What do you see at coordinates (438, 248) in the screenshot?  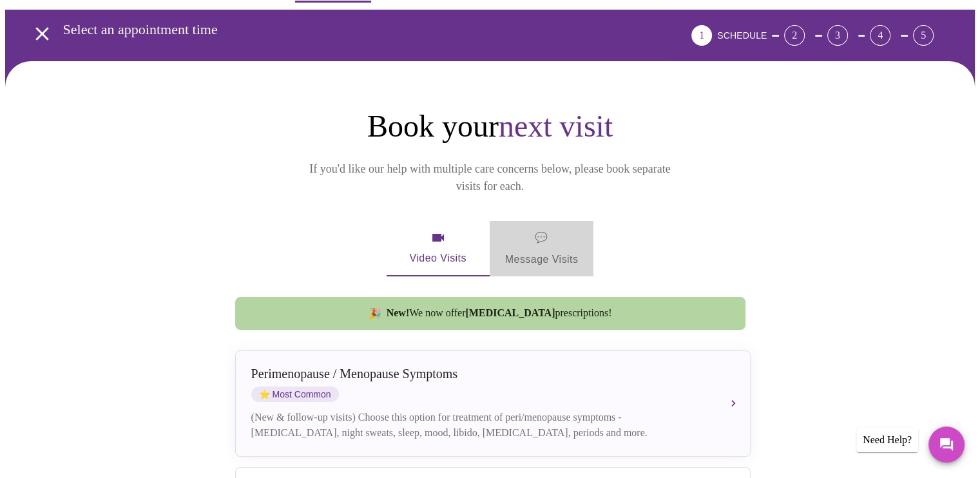 I see `span: Video Visits` at bounding box center [438, 248].